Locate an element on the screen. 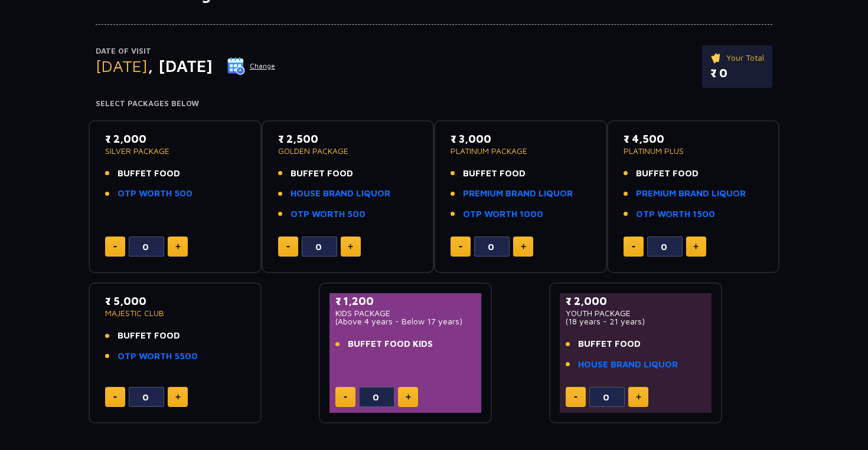 The image size is (868, 450). button: Change is located at coordinates (251, 66).